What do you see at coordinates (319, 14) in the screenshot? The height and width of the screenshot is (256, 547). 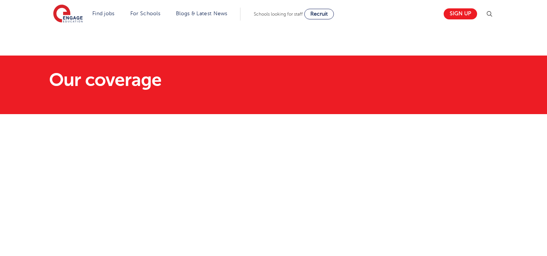 I see `a: Recruit` at bounding box center [319, 14].